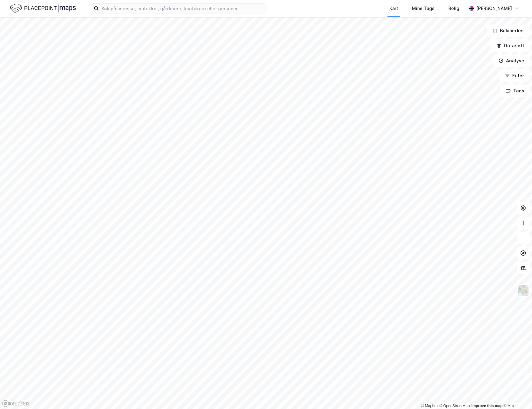 This screenshot has height=409, width=532. What do you see at coordinates (514, 76) in the screenshot?
I see `button: Filter` at bounding box center [514, 76].